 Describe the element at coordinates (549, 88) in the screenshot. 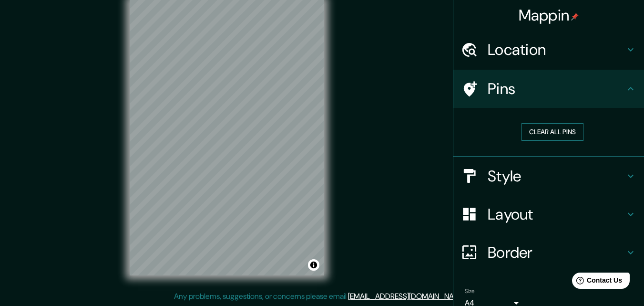

I see `div: Pins` at that location.